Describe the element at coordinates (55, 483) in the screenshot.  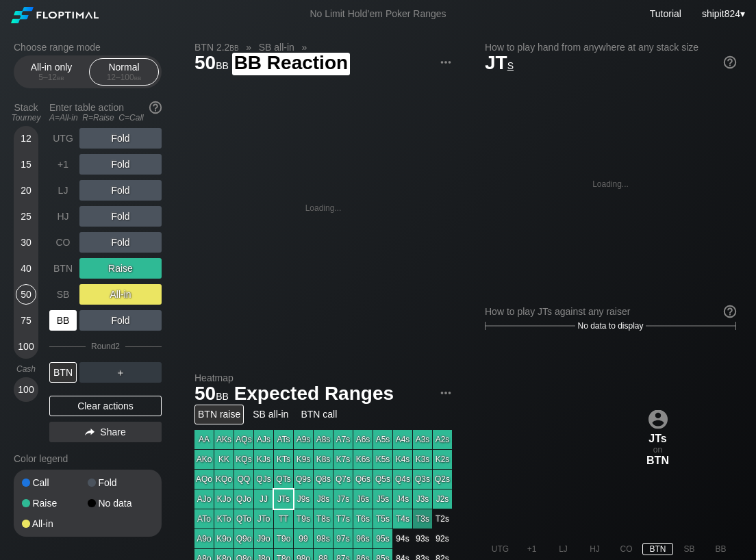
I see `div: Call` at that location.